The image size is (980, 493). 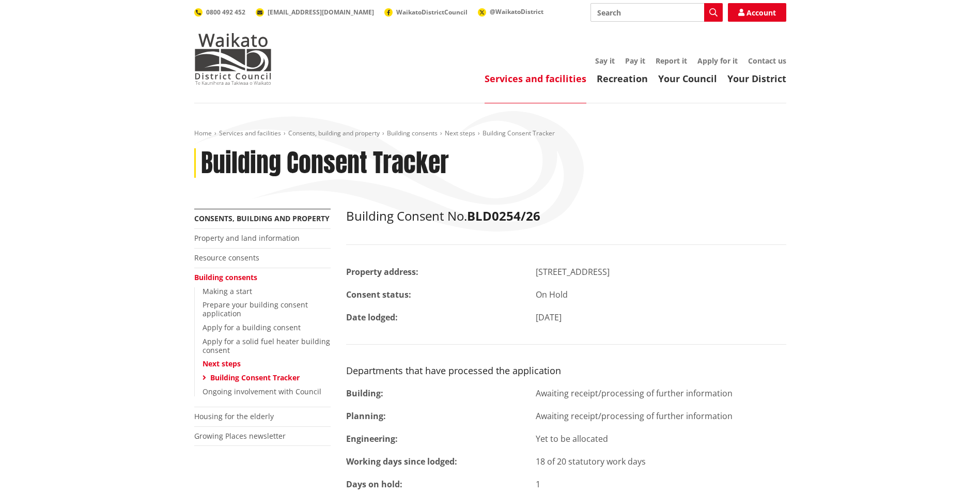 What do you see at coordinates (382, 272) in the screenshot?
I see `strong: Property address:` at bounding box center [382, 272].